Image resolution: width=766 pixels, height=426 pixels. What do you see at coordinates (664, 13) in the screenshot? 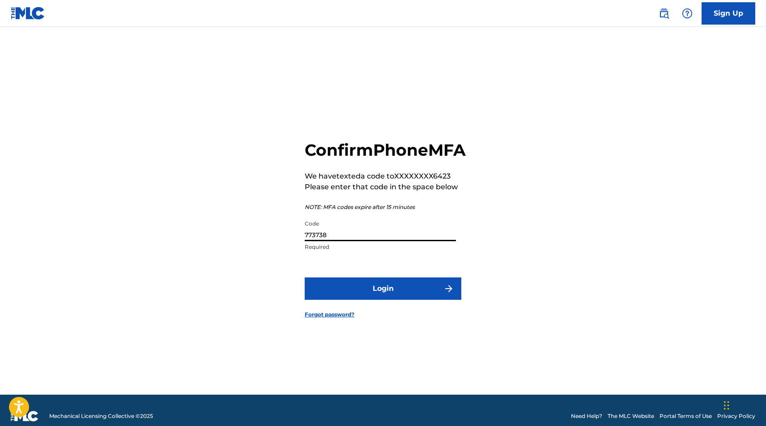
I see `a: Public Search` at bounding box center [664, 13].